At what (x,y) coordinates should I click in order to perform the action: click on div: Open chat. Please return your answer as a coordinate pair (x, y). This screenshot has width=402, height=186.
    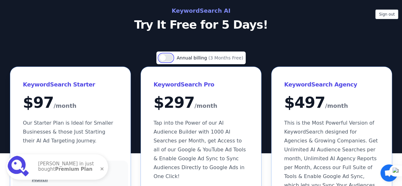
    Looking at the image, I should click on (389, 173).